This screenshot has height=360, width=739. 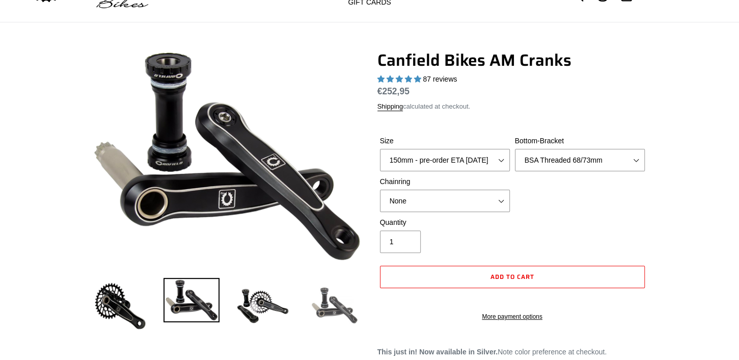 What do you see at coordinates (438, 351) in the screenshot?
I see `strong: This just in! Now available in Silver.` at bounding box center [438, 351].